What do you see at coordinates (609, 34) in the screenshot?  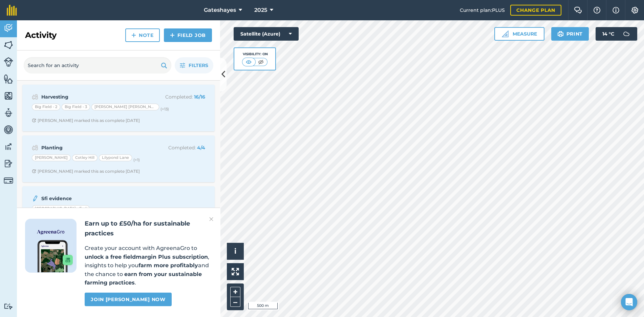 I see `span: 14 ° C` at bounding box center [609, 34].